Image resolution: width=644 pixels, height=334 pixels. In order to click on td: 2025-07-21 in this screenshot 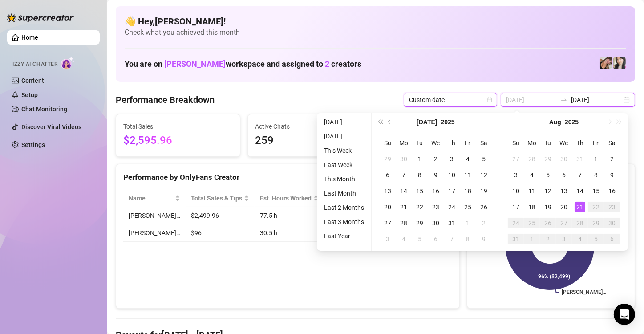, I will do `click(403, 207)`.